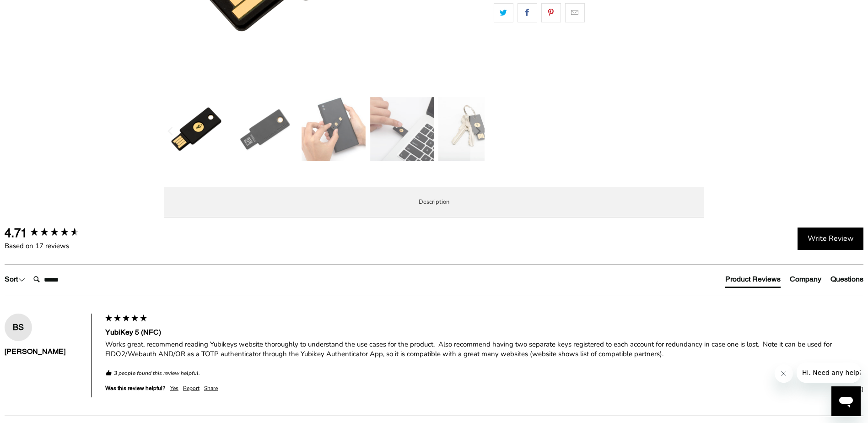 This screenshot has width=868, height=423. What do you see at coordinates (575, 12) in the screenshot?
I see `a: Email this to a friend` at bounding box center [575, 12].